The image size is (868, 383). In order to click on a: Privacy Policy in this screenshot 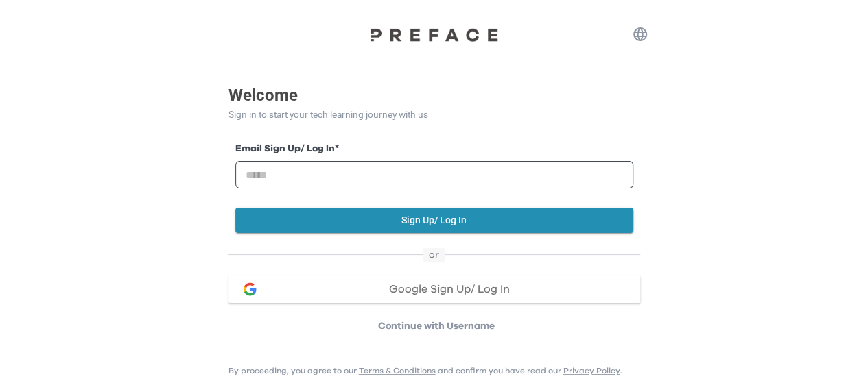, I will do `click(592, 371)`.